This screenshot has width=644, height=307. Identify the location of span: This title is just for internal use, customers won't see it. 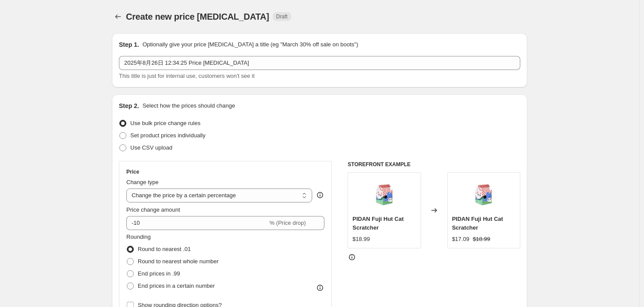
(186, 76).